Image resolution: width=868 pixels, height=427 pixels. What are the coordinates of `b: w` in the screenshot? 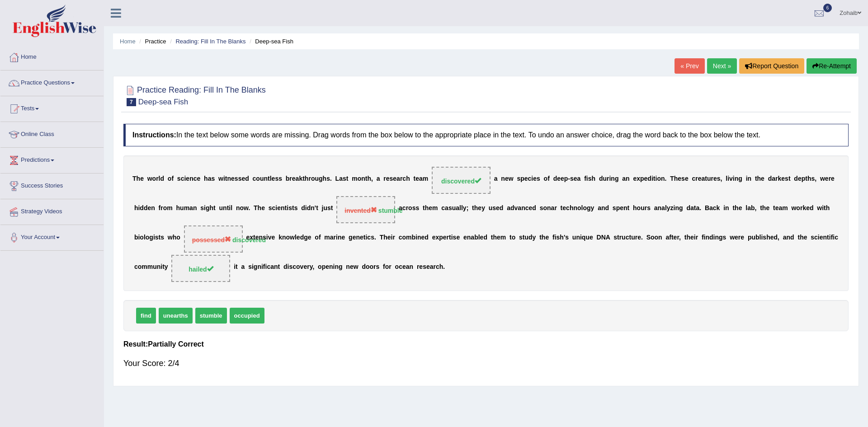 It's located at (149, 179).